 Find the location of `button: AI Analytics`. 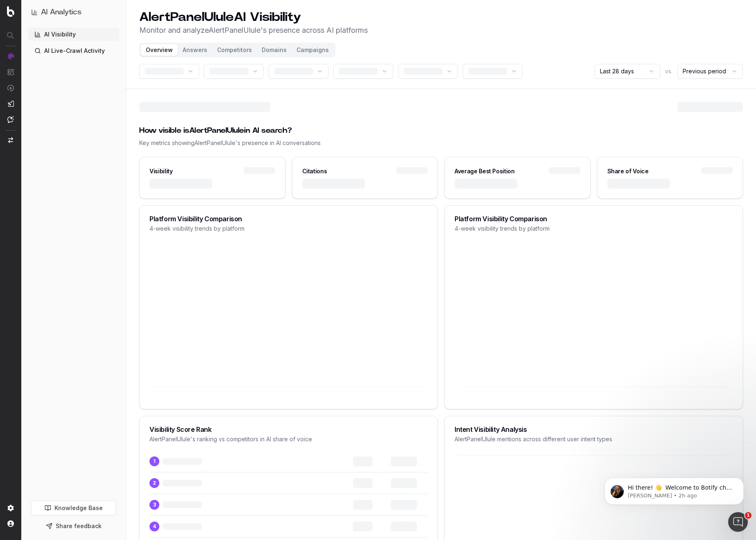

button: AI Analytics is located at coordinates (73, 13).